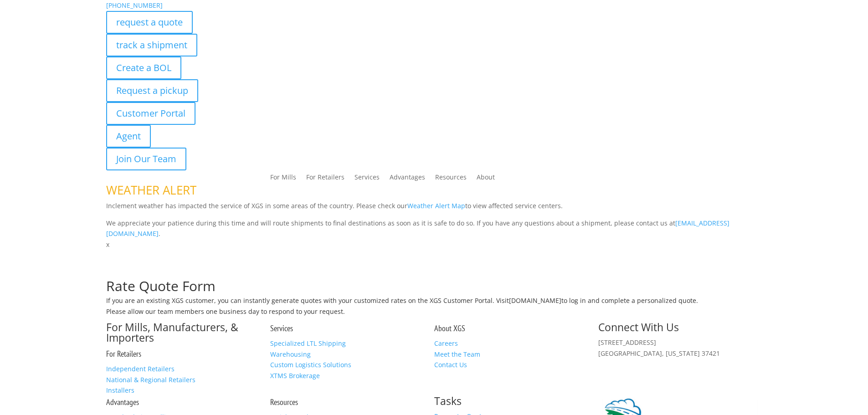 This screenshot has width=868, height=415. Describe the element at coordinates (434, 314) in the screenshot. I see `h6: Please allow our team members one business day to respond to your request.` at that location.